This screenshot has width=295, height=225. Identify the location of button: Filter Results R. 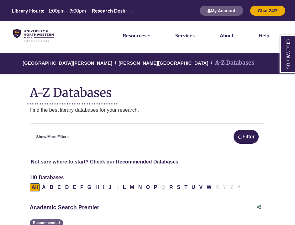
(171, 187).